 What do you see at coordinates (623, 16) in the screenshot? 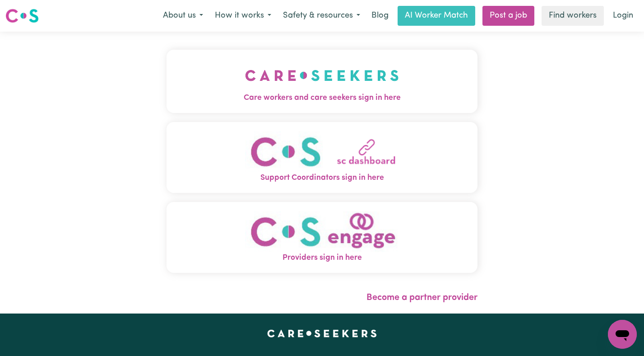
I see `a: Login` at bounding box center [623, 16].